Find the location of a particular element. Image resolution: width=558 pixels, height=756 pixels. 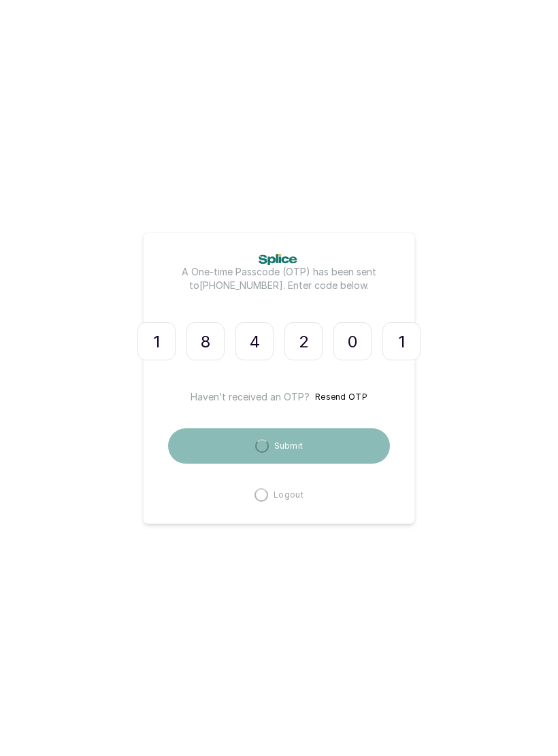

input: Digit 2 is located at coordinates (206, 341).